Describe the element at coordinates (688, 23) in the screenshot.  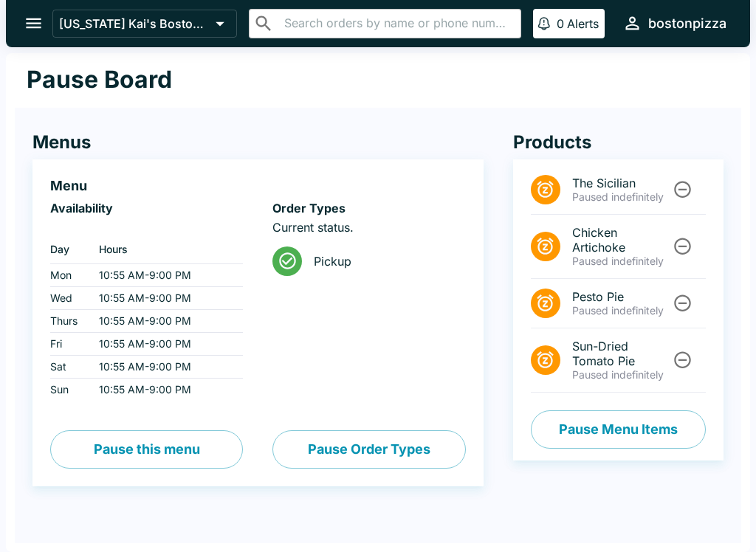
I see `div: bostonpizza` at that location.